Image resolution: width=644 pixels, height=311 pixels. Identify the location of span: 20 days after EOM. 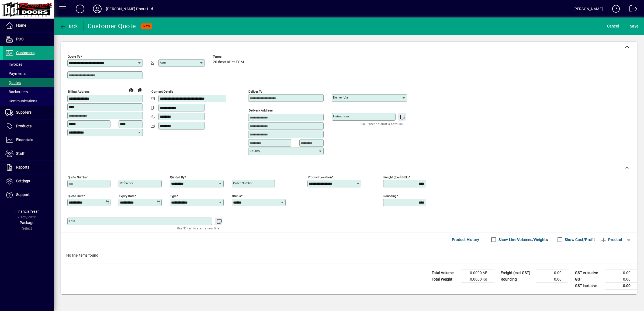
(228, 62).